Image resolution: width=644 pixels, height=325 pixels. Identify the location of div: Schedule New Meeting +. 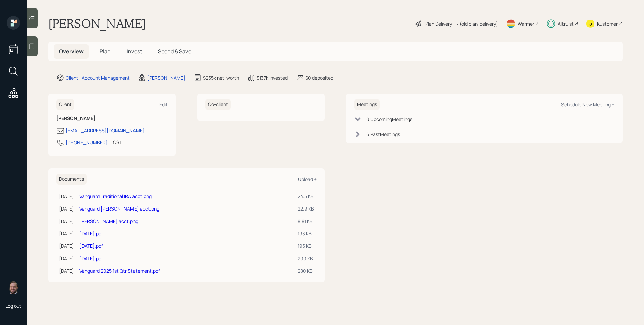
(588, 104).